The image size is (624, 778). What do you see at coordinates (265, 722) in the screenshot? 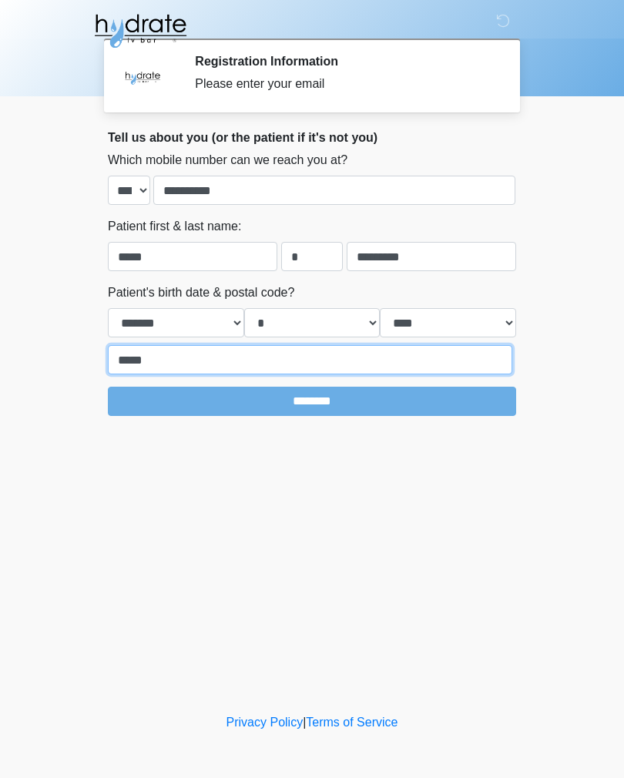
I see `a: Privacy Policy` at bounding box center [265, 722].